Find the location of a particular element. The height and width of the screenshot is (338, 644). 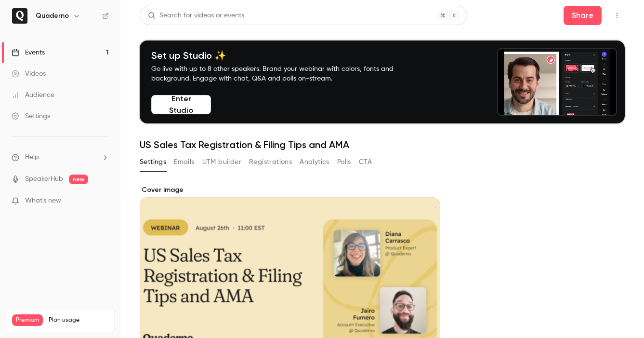

h1: US Sales Tax Registration & Filing Tips and AMA is located at coordinates (382, 145).